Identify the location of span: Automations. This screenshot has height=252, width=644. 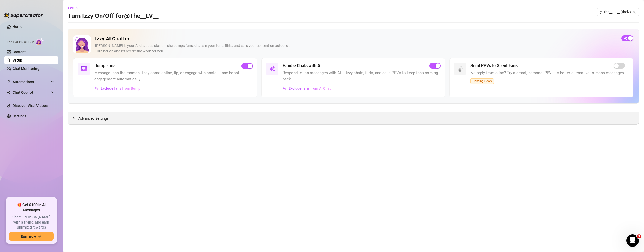
(31, 82).